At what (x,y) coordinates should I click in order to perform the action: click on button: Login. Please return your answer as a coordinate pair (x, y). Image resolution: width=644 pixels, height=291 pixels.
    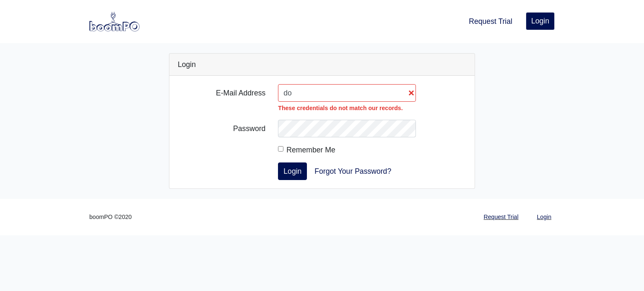
    Looking at the image, I should click on (292, 171).